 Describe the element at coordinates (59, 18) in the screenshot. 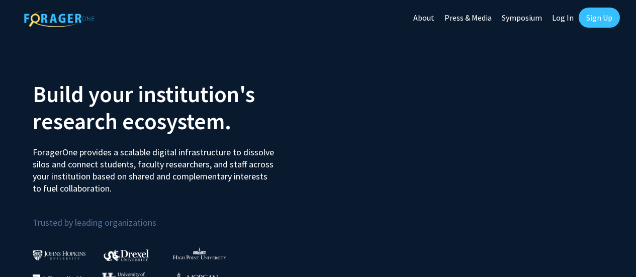

I see `img: ForagerOne Logo` at that location.